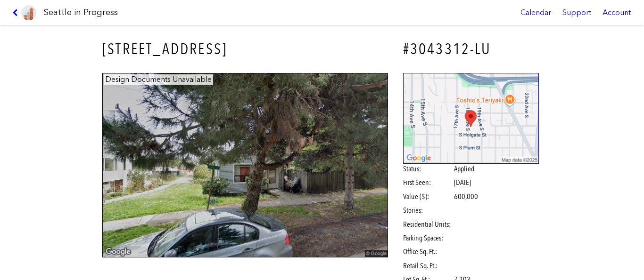  Describe the element at coordinates (428, 169) in the screenshot. I see `span: Status:` at that location.